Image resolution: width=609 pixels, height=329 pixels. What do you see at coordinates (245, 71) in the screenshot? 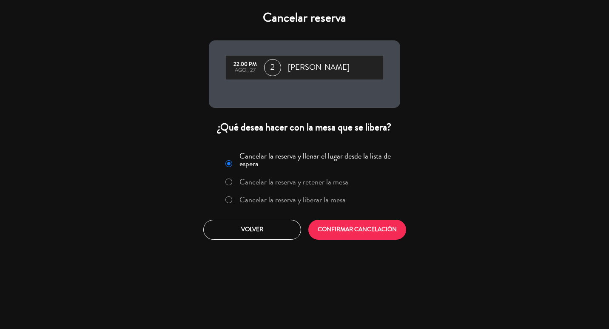
I see `div: ago., 27` at bounding box center [245, 71].